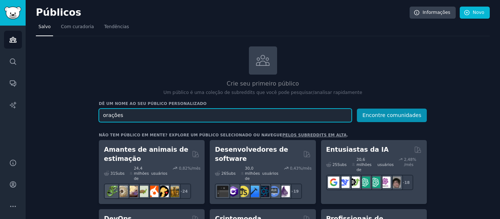 The height and width of the screenshot is (219, 500). What do you see at coordinates (146, 154) in the screenshot?
I see `font: Amantes de animais de estimação` at bounding box center [146, 154].